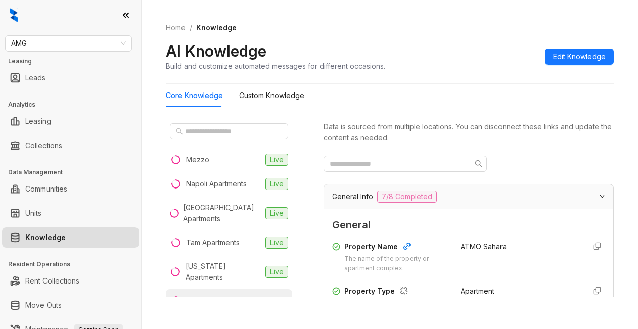  Describe the element at coordinates (43, 146) in the screenshot. I see `a: Collections` at that location.